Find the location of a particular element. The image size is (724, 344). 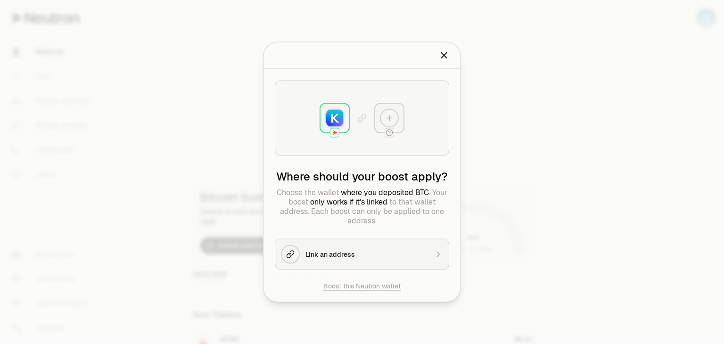

img: Keplr is located at coordinates (335, 118).